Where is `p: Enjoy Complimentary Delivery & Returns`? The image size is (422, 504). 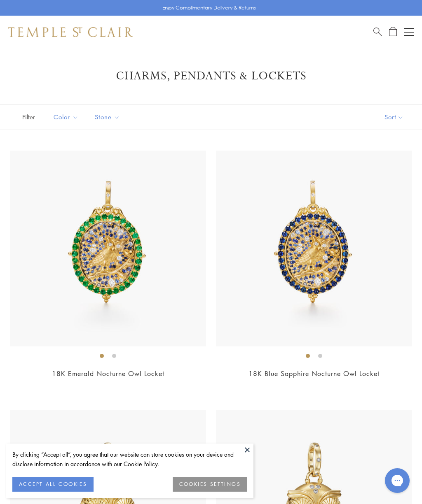
p: Enjoy Complimentary Delivery & Returns is located at coordinates (209, 7).